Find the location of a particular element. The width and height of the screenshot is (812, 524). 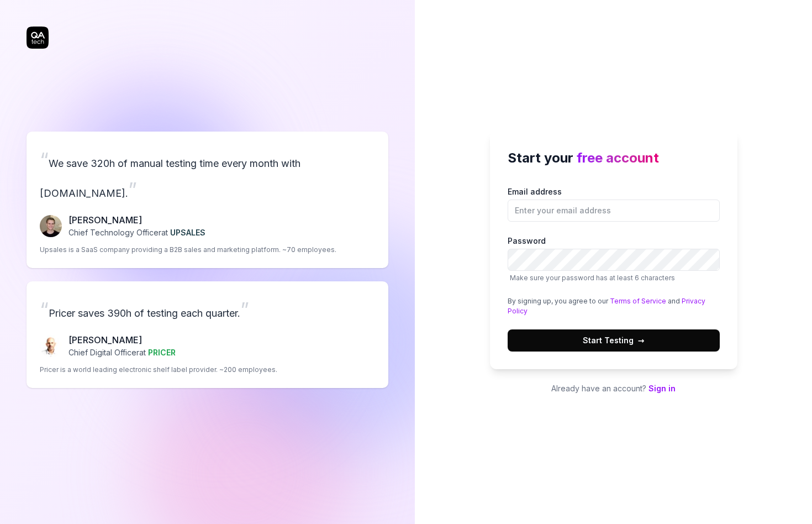

div: By signing up, you agree to our and is located at coordinates (614, 306).